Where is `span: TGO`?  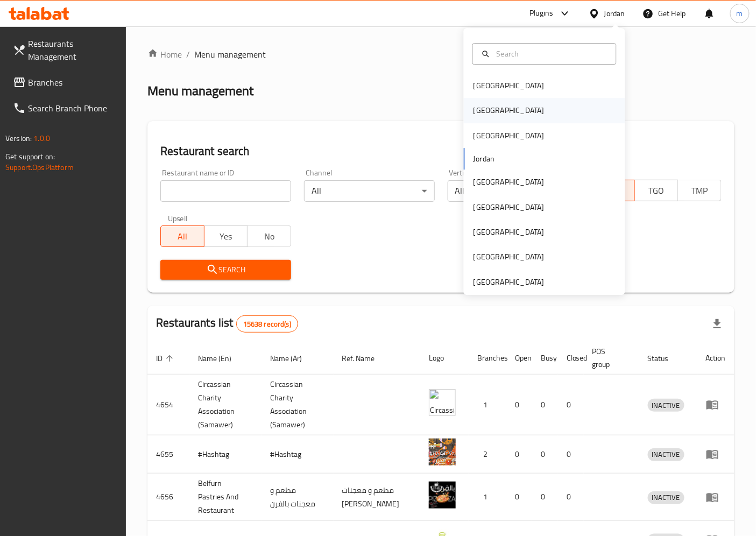
span: TGO is located at coordinates (656, 190).